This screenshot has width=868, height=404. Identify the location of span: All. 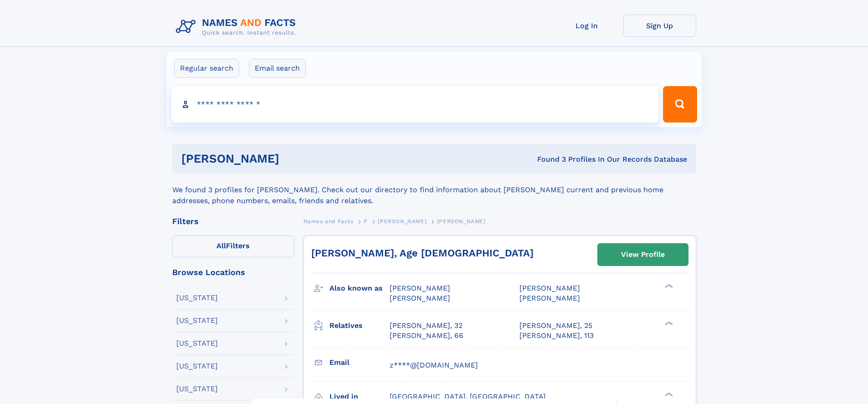
(221, 245).